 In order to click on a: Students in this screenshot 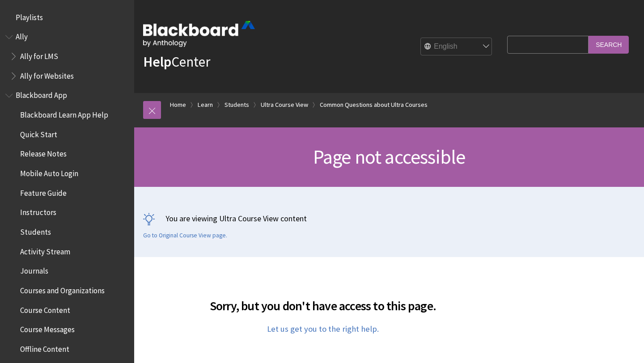, I will do `click(237, 105)`.